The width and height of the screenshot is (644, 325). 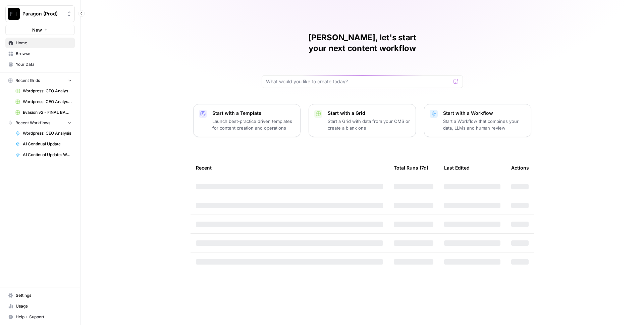 I want to click on span: Recent Grids, so click(x=27, y=80).